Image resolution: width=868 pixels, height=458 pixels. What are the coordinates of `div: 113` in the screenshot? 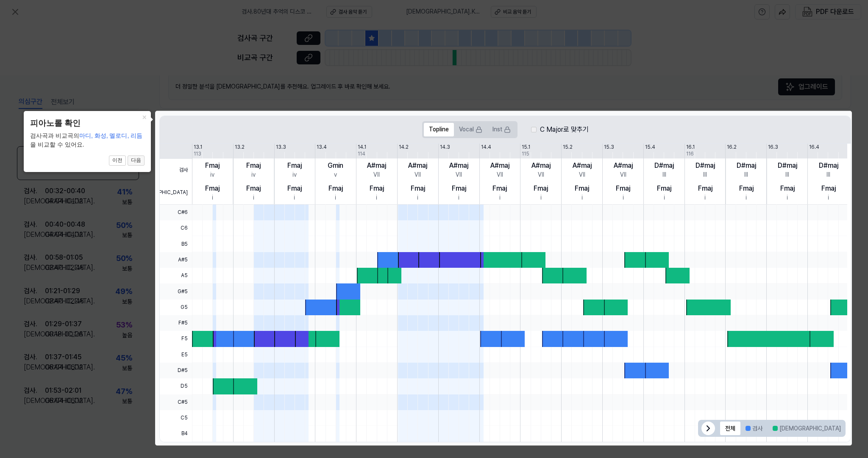 It's located at (198, 154).